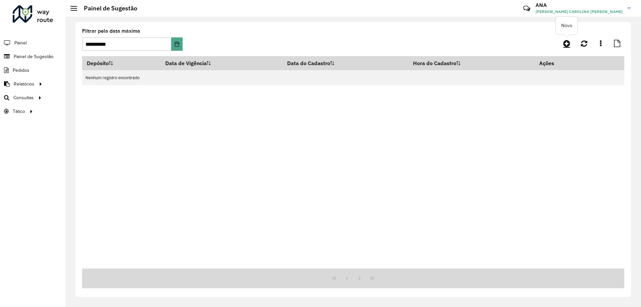  Describe the element at coordinates (111, 31) in the screenshot. I see `label: Filtrar pela data máxima` at that location.